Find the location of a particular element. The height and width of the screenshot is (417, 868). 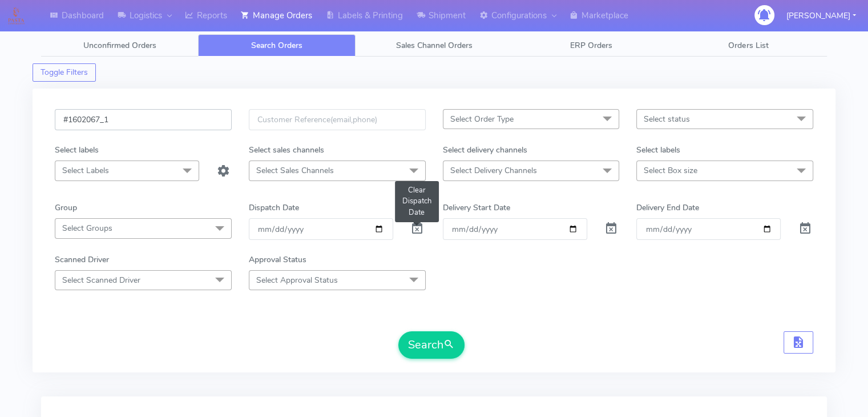

label: Delivery Start Date is located at coordinates (477, 208).